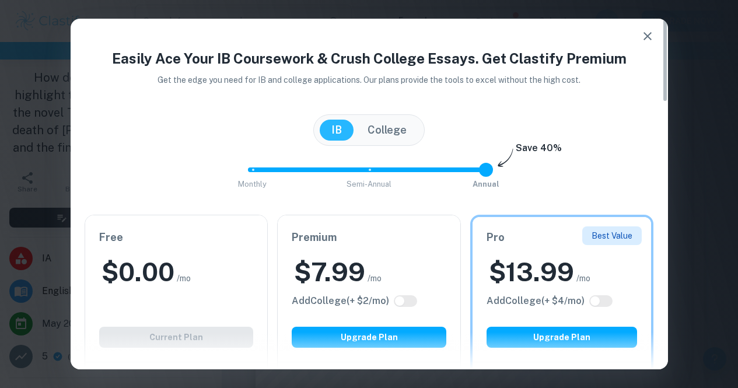 The height and width of the screenshot is (388, 738). I want to click on img: subscription-arrow.svg, so click(505, 158).